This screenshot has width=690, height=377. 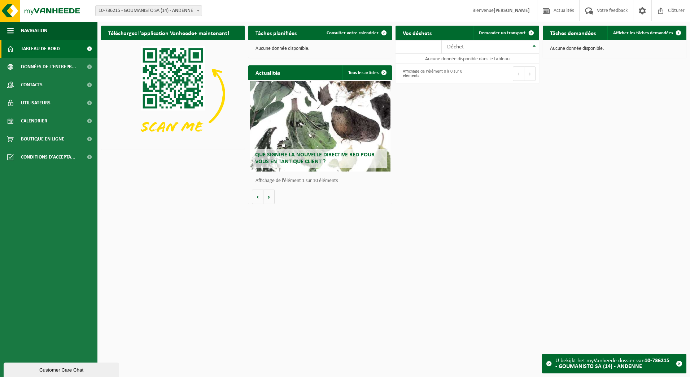 I want to click on span: Déchet, so click(x=456, y=47).